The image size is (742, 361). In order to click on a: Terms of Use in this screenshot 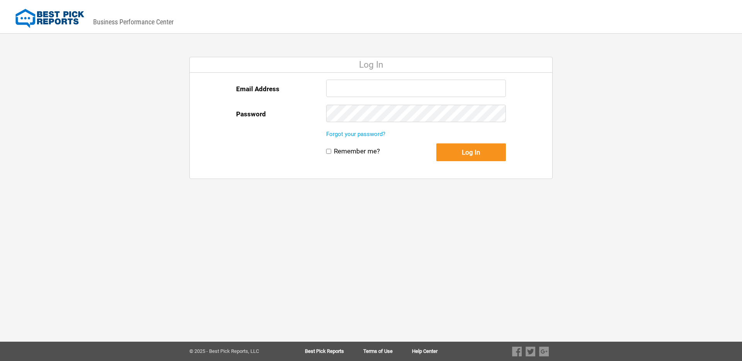, I will do `click(388, 351)`.